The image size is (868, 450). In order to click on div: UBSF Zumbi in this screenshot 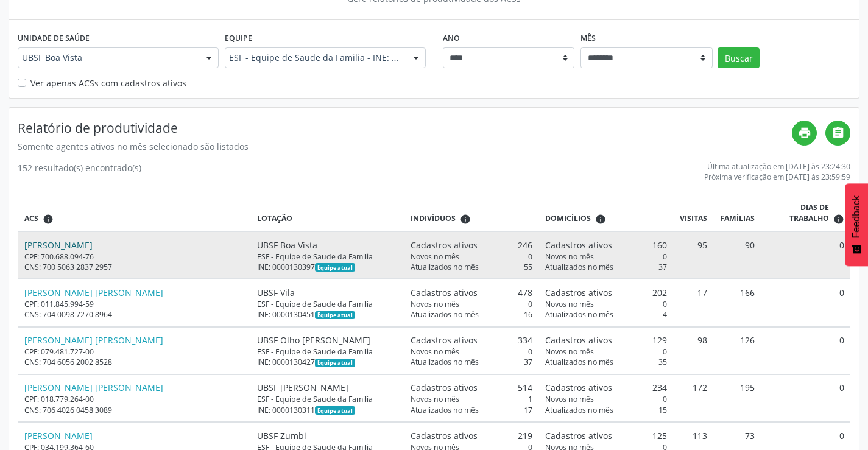, I will do `click(327, 435)`.